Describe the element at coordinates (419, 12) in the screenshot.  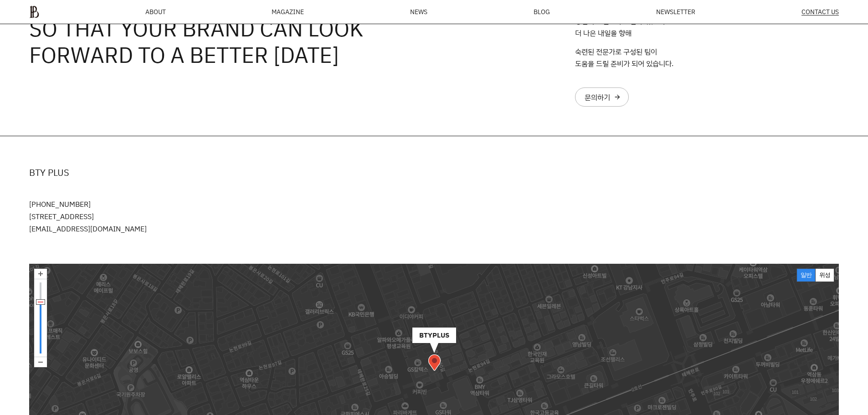
I see `a: NEWS` at that location.